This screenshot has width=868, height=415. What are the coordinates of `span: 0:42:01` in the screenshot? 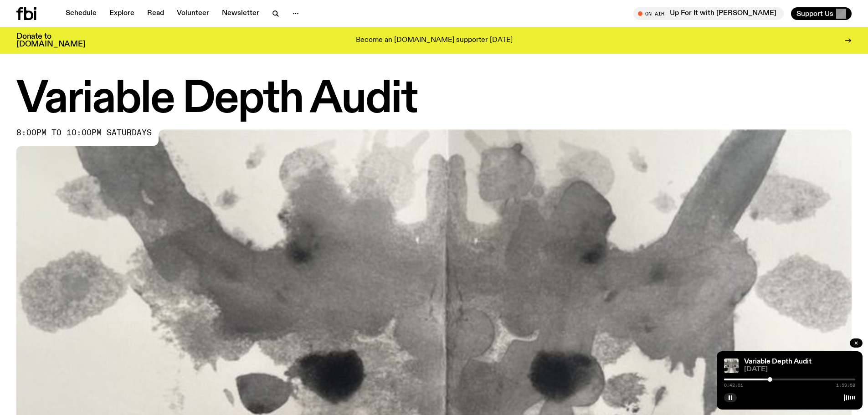 It's located at (734, 385).